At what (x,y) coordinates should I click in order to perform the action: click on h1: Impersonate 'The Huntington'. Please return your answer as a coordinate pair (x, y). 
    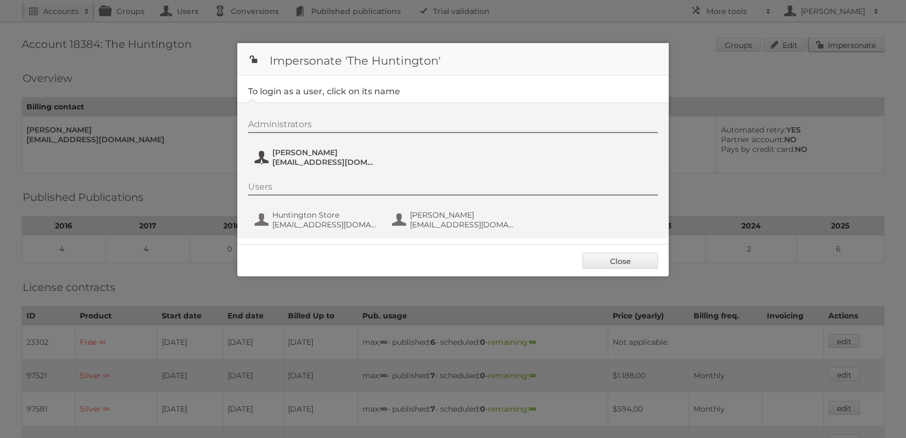
    Looking at the image, I should click on (453, 59).